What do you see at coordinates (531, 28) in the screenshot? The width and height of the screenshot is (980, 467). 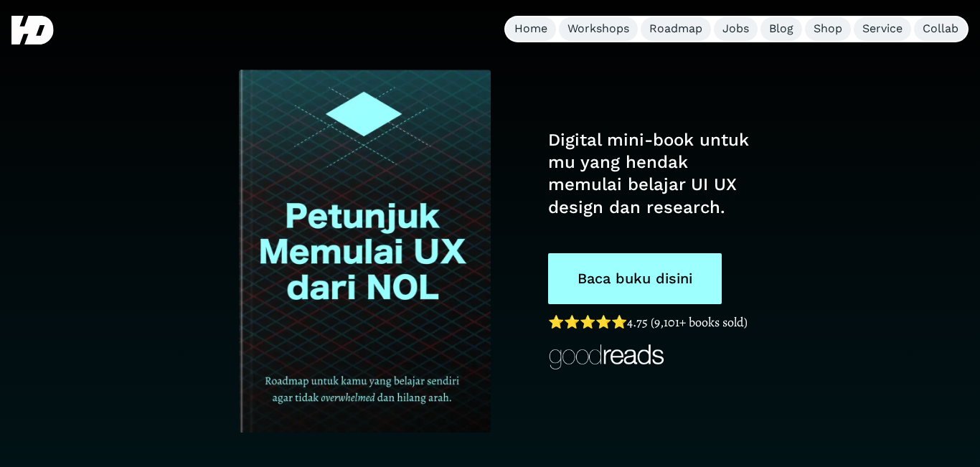 I see `a: Home` at bounding box center [531, 28].